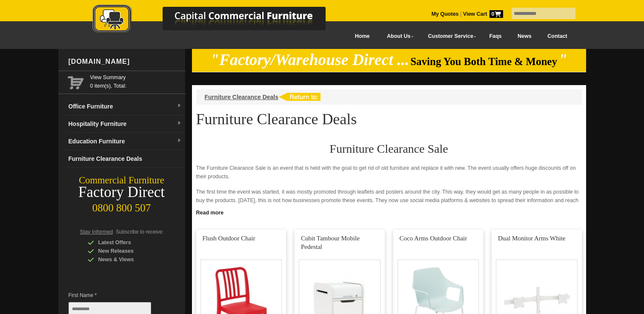 The width and height of the screenshot is (644, 314). What do you see at coordinates (483, 14) in the screenshot?
I see `strong: View Cart` at bounding box center [483, 14].